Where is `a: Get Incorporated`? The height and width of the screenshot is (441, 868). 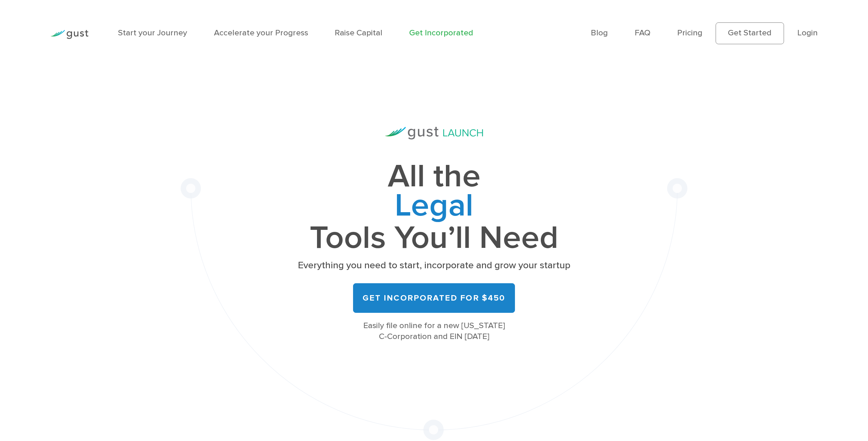
a: Get Incorporated is located at coordinates (441, 33).